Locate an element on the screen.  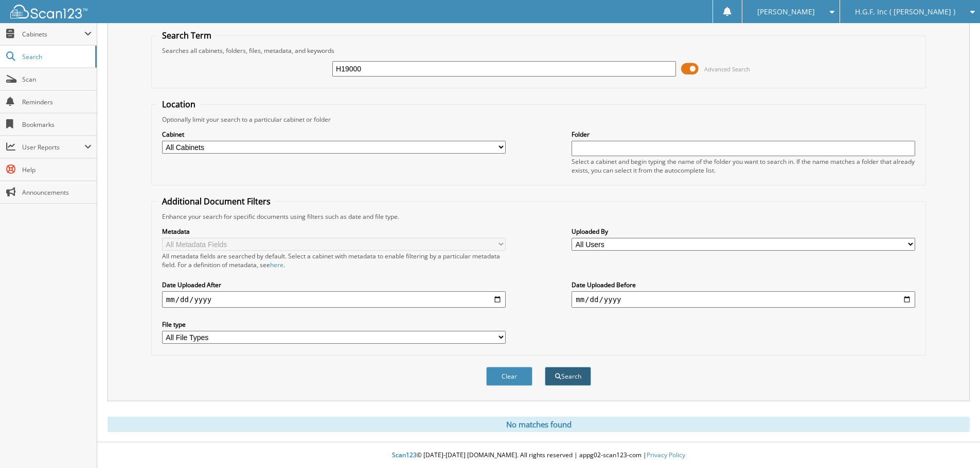
span: User Reports is located at coordinates (53, 147).